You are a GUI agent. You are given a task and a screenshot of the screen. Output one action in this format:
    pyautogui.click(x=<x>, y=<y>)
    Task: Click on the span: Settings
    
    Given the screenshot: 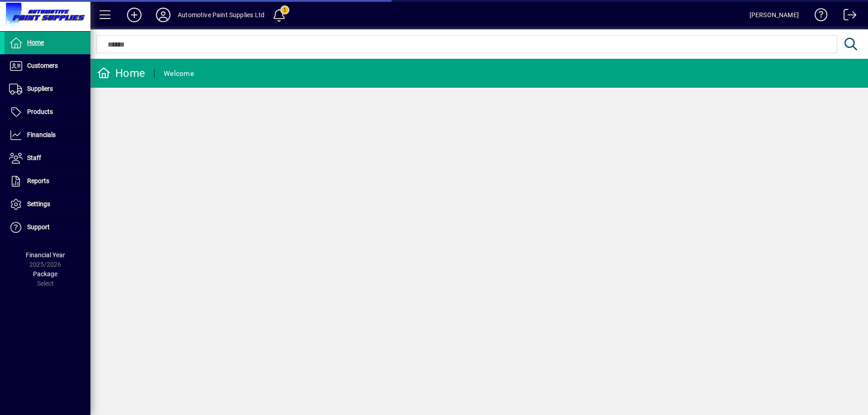 What is the action you would take?
    pyautogui.click(x=39, y=204)
    